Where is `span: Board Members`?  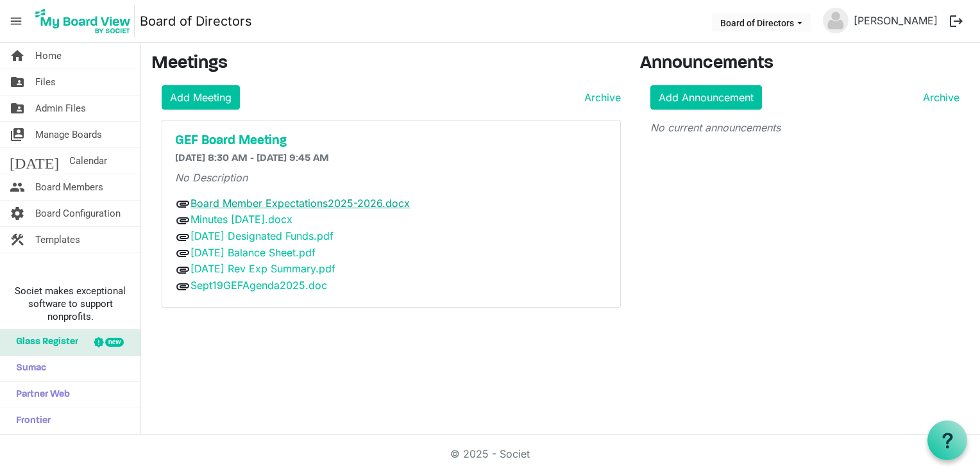
span: Board Members is located at coordinates (69, 187).